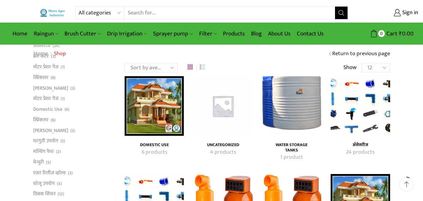 The width and height of the screenshot is (423, 201). Describe the element at coordinates (360, 145) in the screenshot. I see `h4: अ‍ॅसेसरीज` at that location.